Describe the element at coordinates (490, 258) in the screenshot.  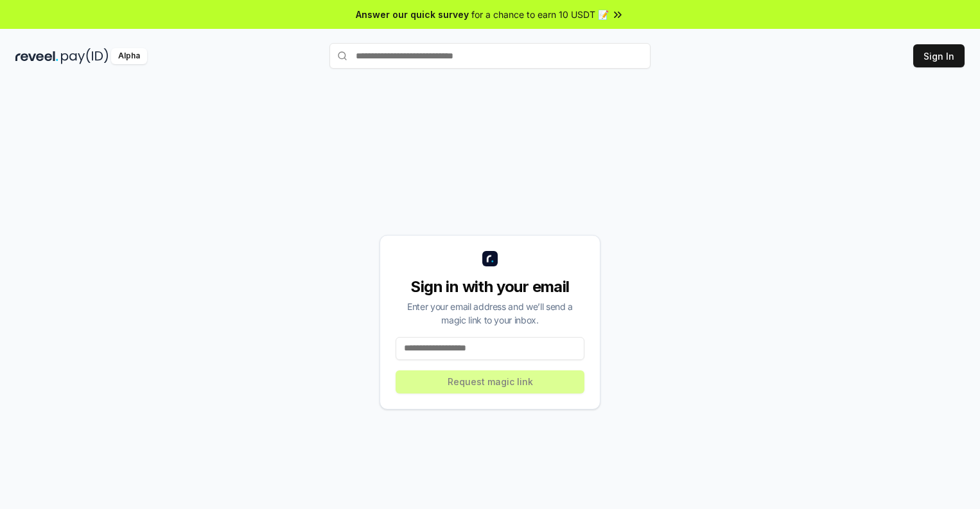
I see `img: logo_small` at that location.